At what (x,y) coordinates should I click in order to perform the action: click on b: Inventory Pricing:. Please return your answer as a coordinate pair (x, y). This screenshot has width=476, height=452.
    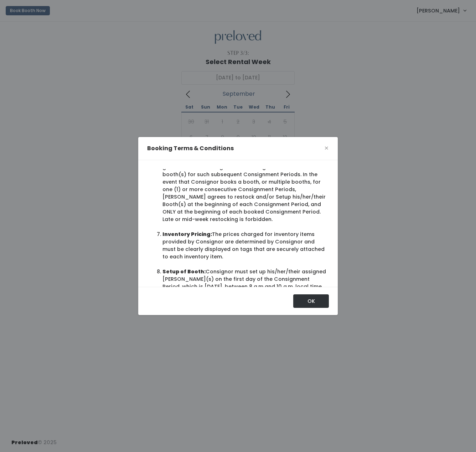
    Looking at the image, I should click on (187, 234).